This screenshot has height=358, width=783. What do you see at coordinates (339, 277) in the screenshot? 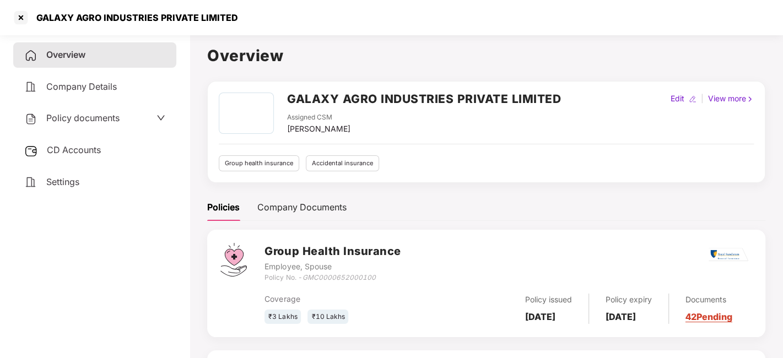
I see `i: GMC0000652000100` at bounding box center [339, 277].